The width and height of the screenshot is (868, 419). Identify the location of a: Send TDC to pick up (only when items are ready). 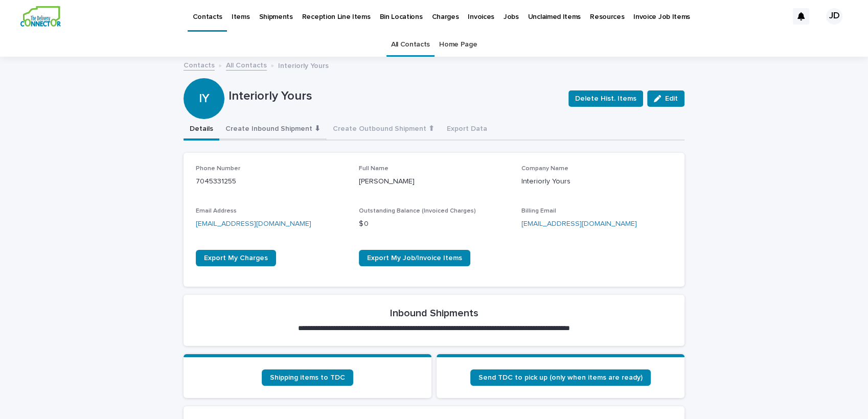
(560, 378).